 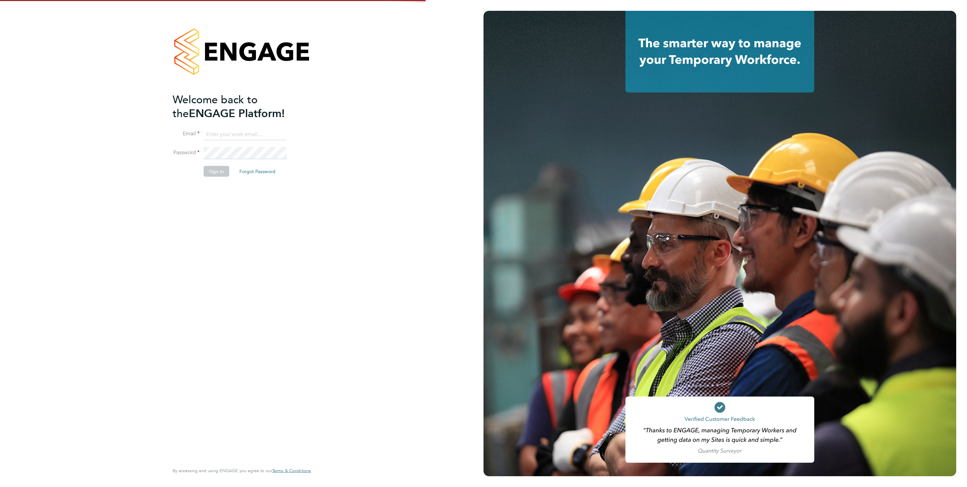 I want to click on label: Password, so click(x=186, y=152).